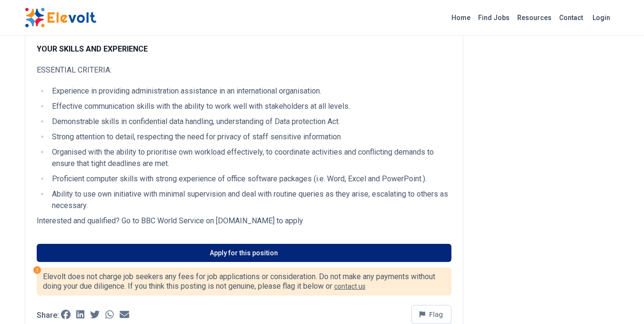 The width and height of the screenshot is (644, 324). What do you see at coordinates (250, 107) in the screenshot?
I see `li: Effective communication skills with the ability to work well with stakeholders at all levels.` at bounding box center [250, 107].